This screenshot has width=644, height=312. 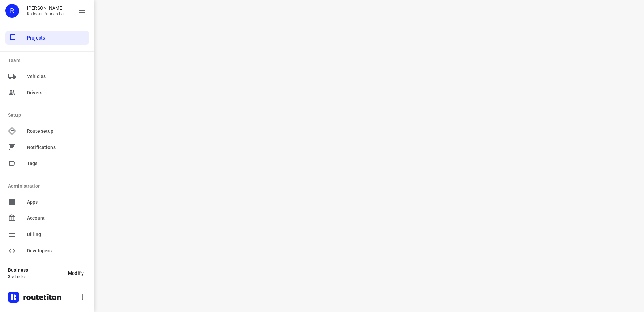 What do you see at coordinates (35, 270) in the screenshot?
I see `p: Business` at bounding box center [35, 270].